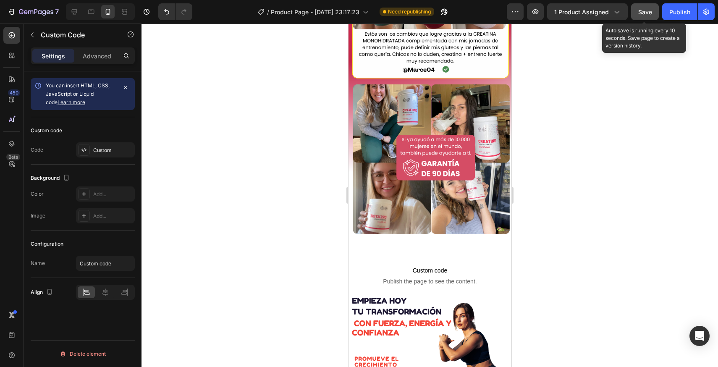 This screenshot has width=718, height=367. Describe the element at coordinates (76, 35) in the screenshot. I see `p: Custom Code` at that location.